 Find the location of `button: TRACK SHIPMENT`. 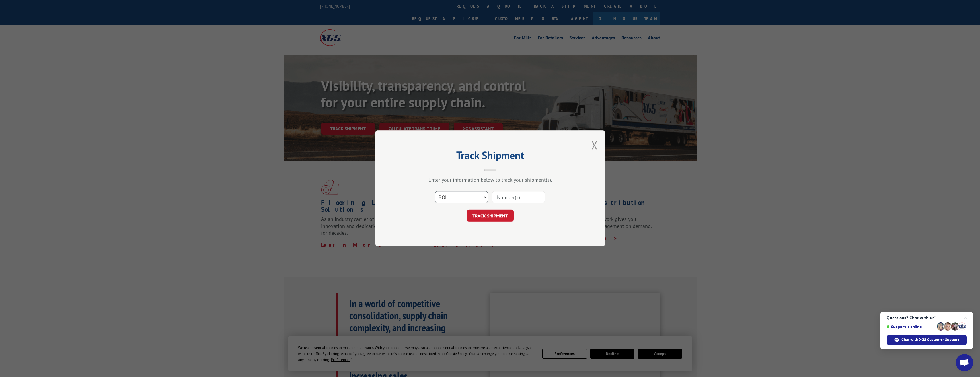

button: TRACK SHIPMENT is located at coordinates (490, 216).